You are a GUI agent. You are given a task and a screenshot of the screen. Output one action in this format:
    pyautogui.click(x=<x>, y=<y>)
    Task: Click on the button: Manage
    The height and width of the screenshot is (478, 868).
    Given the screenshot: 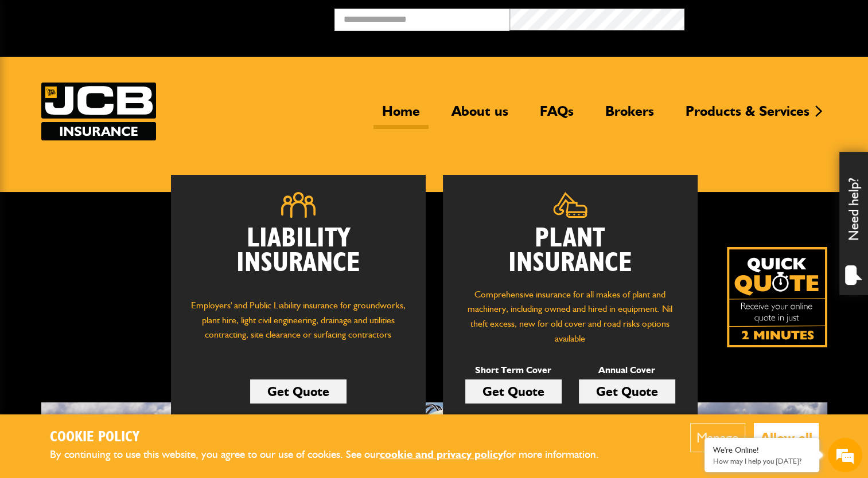 What is the action you would take?
    pyautogui.click(x=718, y=437)
    